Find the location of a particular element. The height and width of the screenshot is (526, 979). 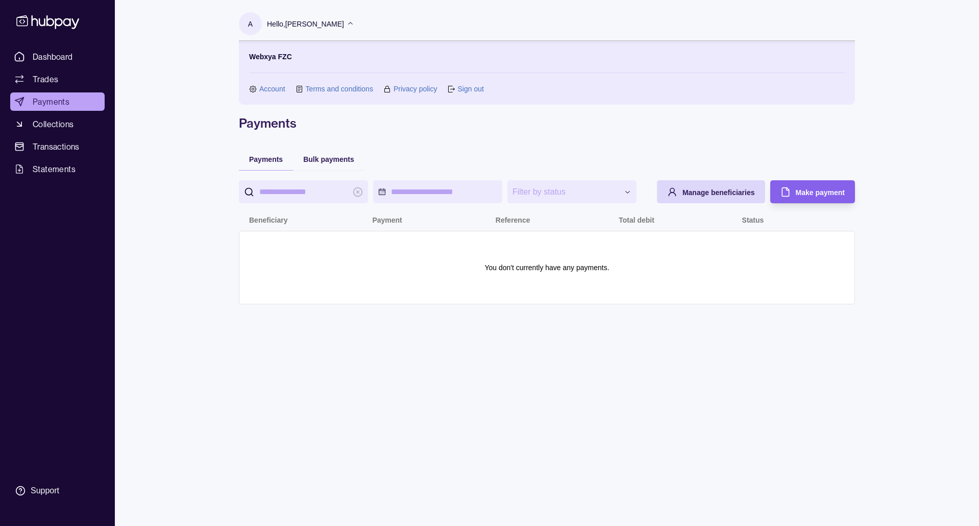

a: Collections is located at coordinates (57, 124).